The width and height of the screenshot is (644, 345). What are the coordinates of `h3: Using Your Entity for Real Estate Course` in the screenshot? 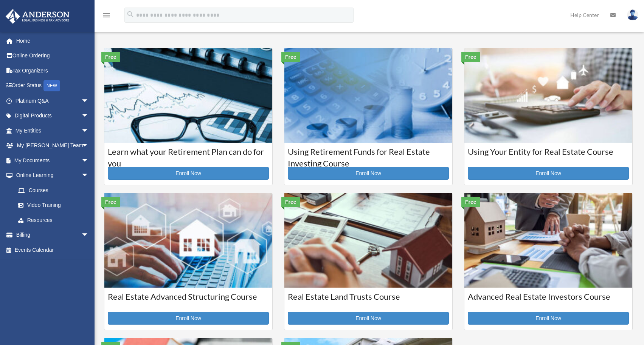 It's located at (549, 155).